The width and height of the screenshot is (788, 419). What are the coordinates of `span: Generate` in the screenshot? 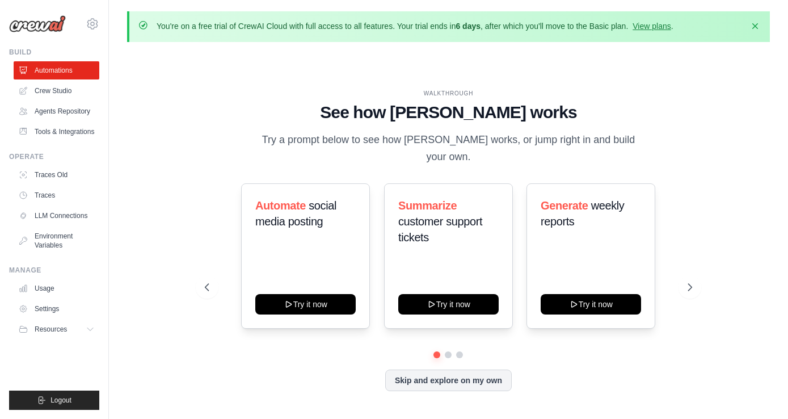 It's located at (564, 205).